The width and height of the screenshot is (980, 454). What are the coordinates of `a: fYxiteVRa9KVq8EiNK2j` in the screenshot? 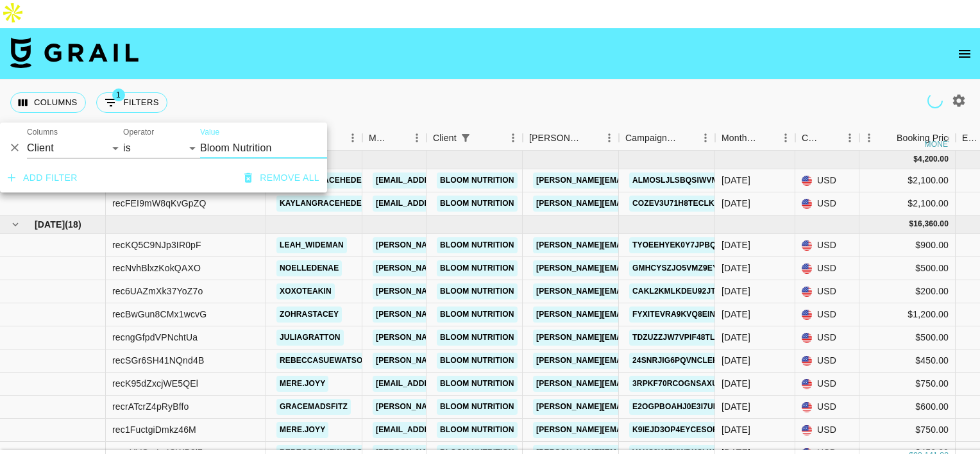 It's located at (682, 314).